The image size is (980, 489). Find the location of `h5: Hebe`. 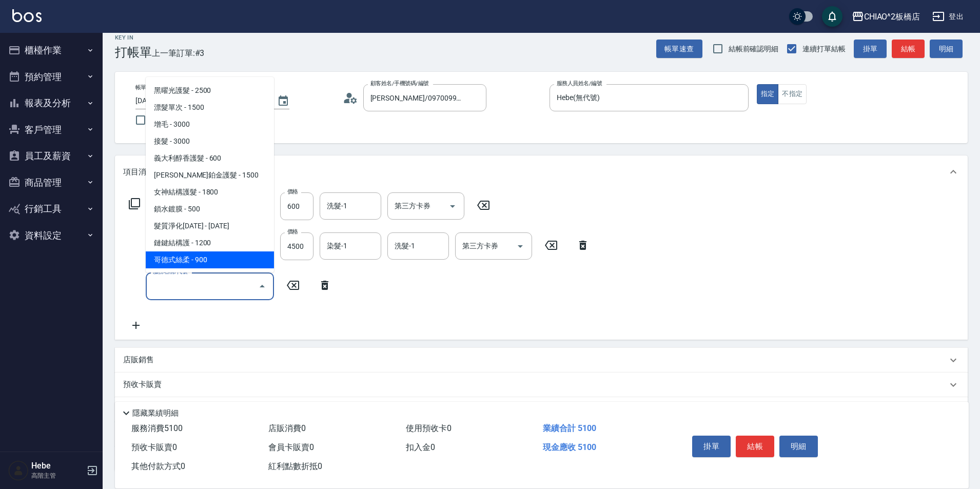

h5: Hebe is located at coordinates (58, 466).